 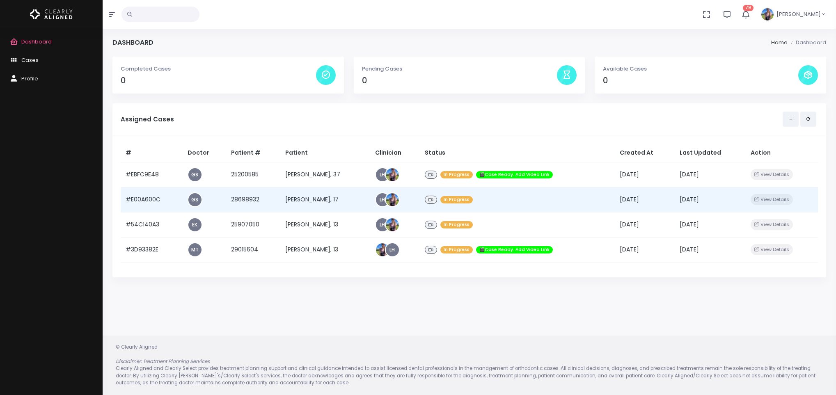 I want to click on span: Cases, so click(x=30, y=60).